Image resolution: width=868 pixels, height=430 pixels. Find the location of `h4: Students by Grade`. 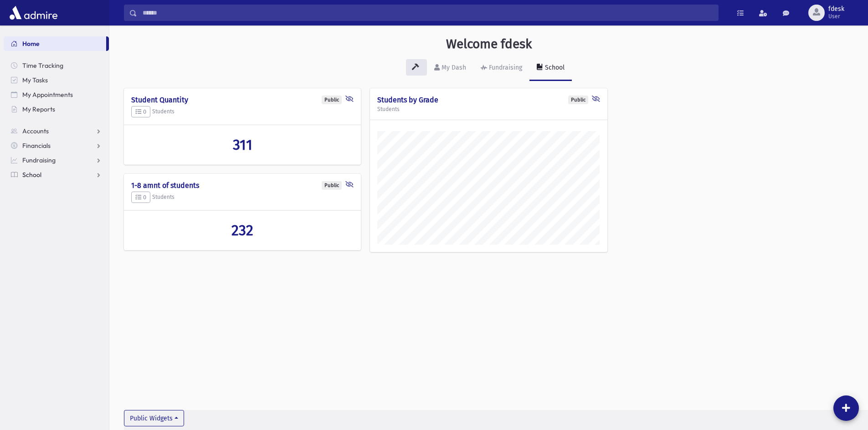

h4: Students by Grade is located at coordinates (489, 100).